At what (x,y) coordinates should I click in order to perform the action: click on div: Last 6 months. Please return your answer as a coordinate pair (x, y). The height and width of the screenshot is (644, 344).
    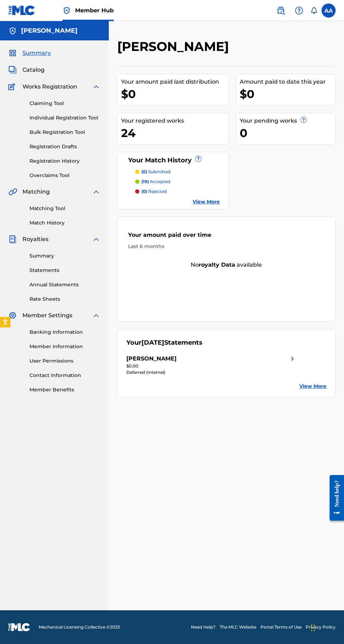
    Looking at the image, I should click on (226, 246).